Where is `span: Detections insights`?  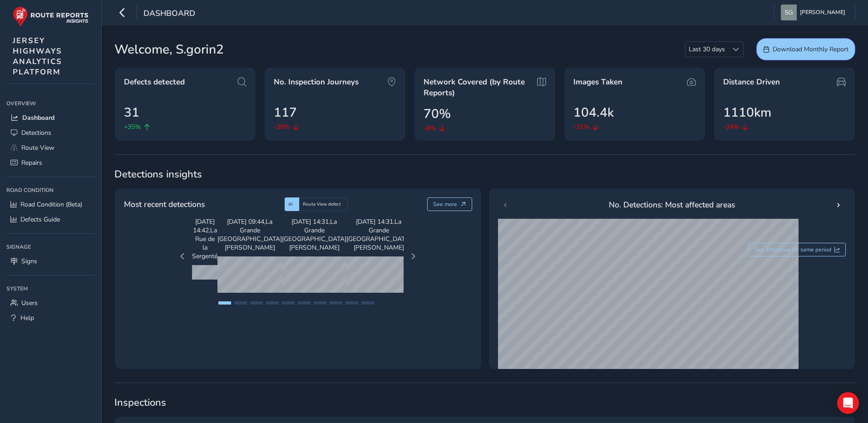
span: Detections insights is located at coordinates (485, 174).